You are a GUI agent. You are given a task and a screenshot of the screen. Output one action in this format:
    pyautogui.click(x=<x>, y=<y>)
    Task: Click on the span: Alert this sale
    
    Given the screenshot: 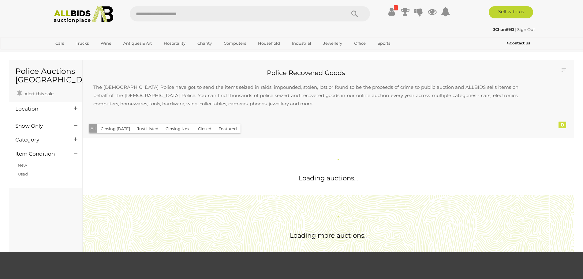 What is the action you would take?
    pyautogui.click(x=38, y=94)
    